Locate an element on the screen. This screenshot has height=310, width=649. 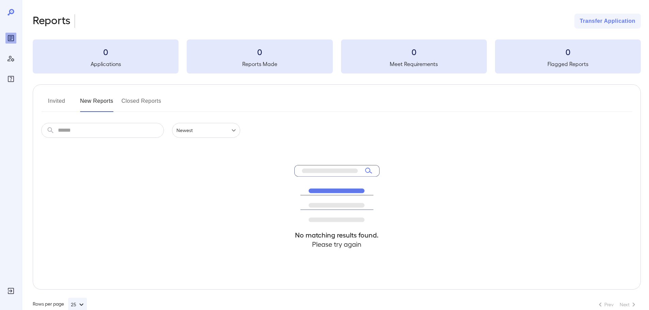
button: Invited is located at coordinates (57, 104).